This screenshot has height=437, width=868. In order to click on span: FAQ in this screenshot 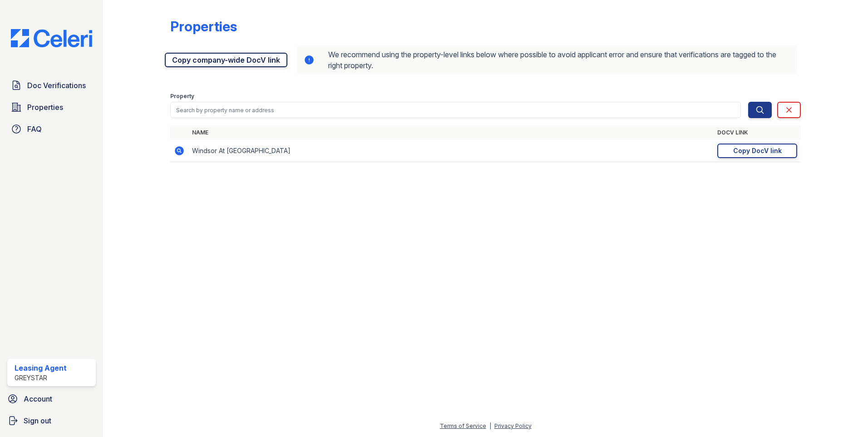, I will do `click(35, 129)`.